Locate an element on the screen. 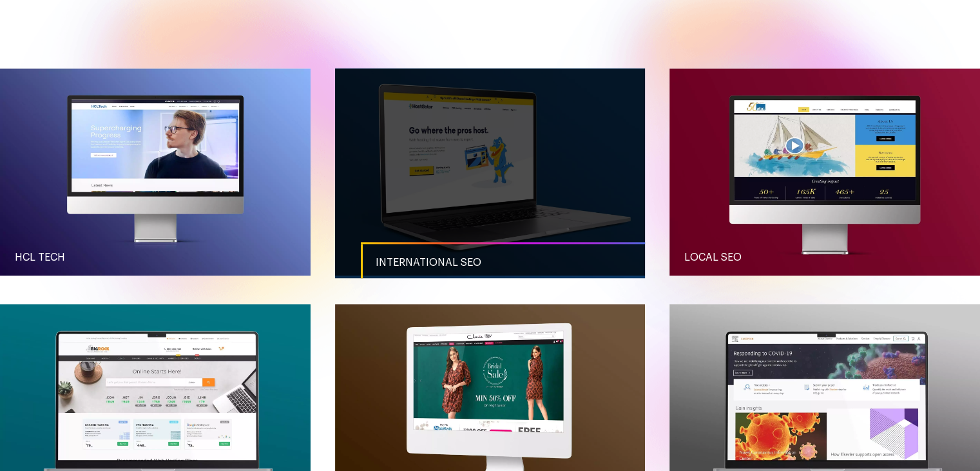  span: International SEO is located at coordinates (428, 262).